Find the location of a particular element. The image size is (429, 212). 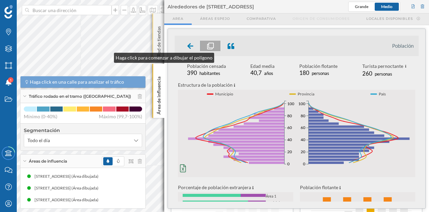

h4: Segmentación is located at coordinates (83, 130).